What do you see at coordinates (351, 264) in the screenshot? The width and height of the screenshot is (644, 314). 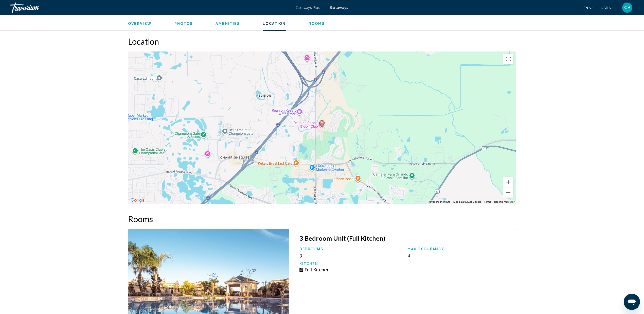 I see `p: Kitchen` at bounding box center [351, 264].